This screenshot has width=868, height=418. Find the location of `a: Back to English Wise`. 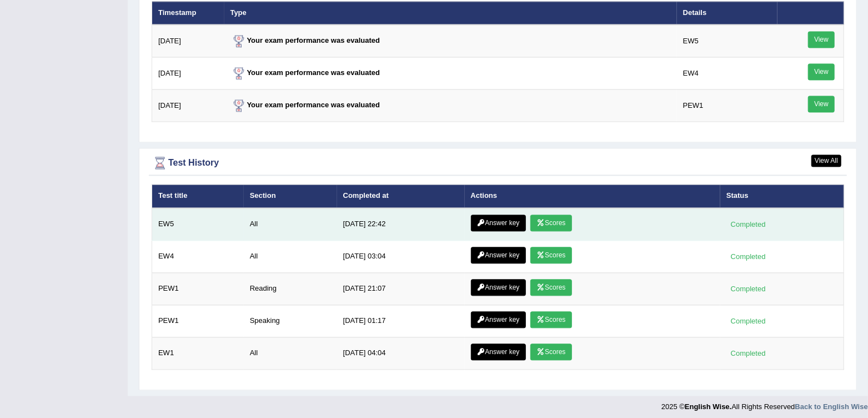

a: Back to English Wise is located at coordinates (831, 406).